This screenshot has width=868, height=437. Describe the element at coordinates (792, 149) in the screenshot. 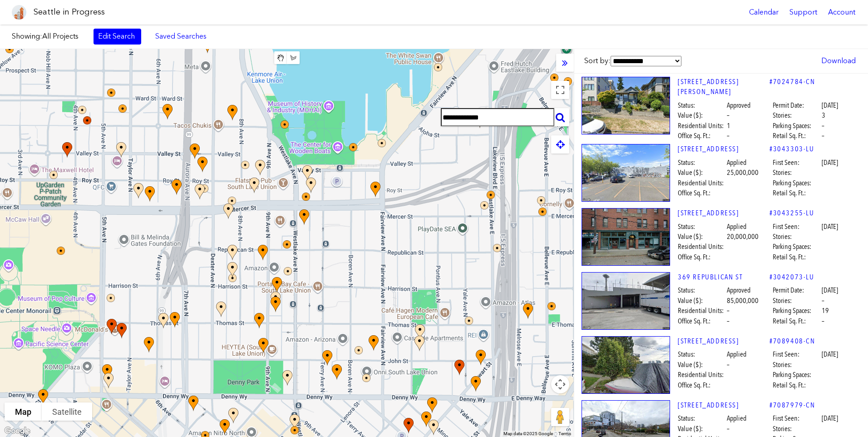

I see `a: #3043303-LU` at that location.